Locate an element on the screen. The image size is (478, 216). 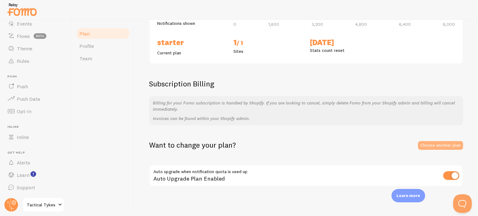
a: Theme is located at coordinates (36, 49).